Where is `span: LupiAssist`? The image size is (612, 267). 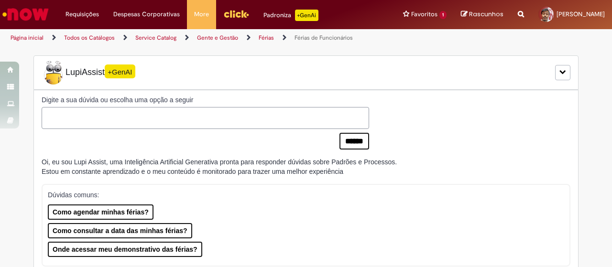
span: LupiAssist is located at coordinates (88, 73).